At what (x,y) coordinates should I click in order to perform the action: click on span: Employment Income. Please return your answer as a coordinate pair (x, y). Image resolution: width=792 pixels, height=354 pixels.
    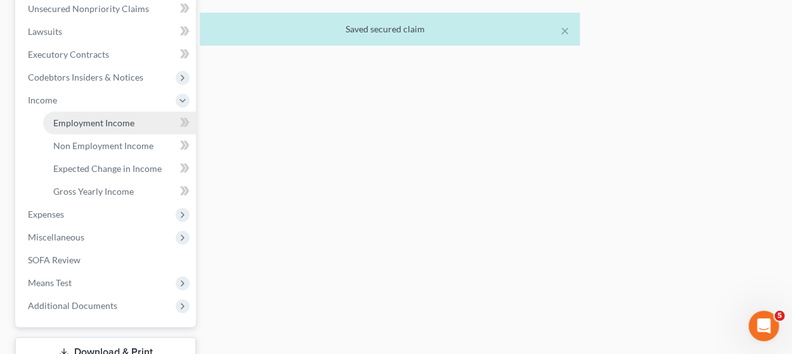
    Looking at the image, I should click on (94, 122).